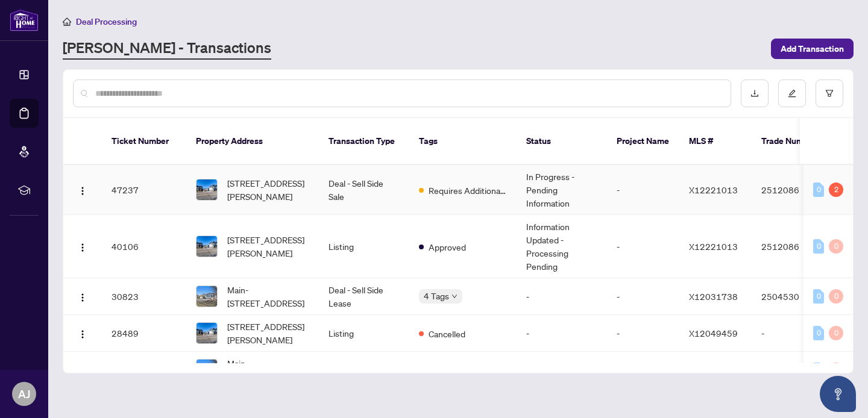  Describe the element at coordinates (364, 190) in the screenshot. I see `td: Deal - Sell Side Sale` at that location.